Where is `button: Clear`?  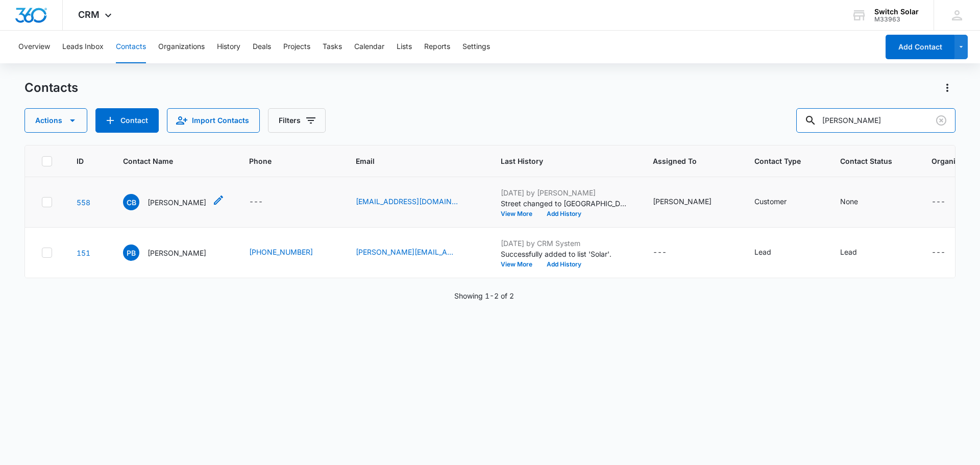
button: Clear is located at coordinates (942, 120).